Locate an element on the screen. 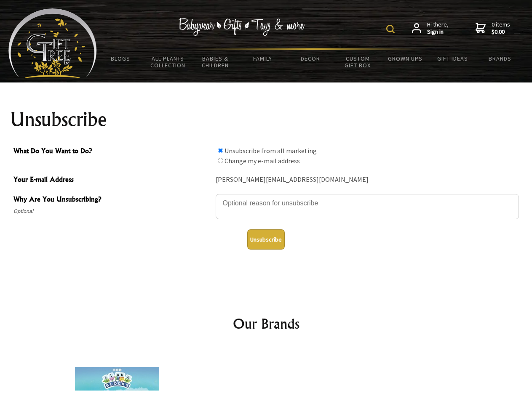 The height and width of the screenshot is (404, 532). span: 0 items is located at coordinates (501, 28).